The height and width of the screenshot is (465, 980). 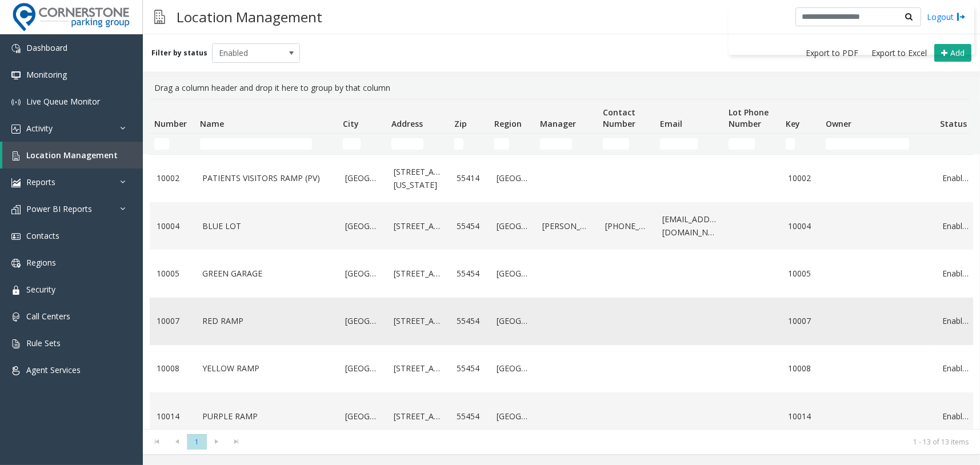 What do you see at coordinates (39, 128) in the screenshot?
I see `span: Activity` at bounding box center [39, 128].